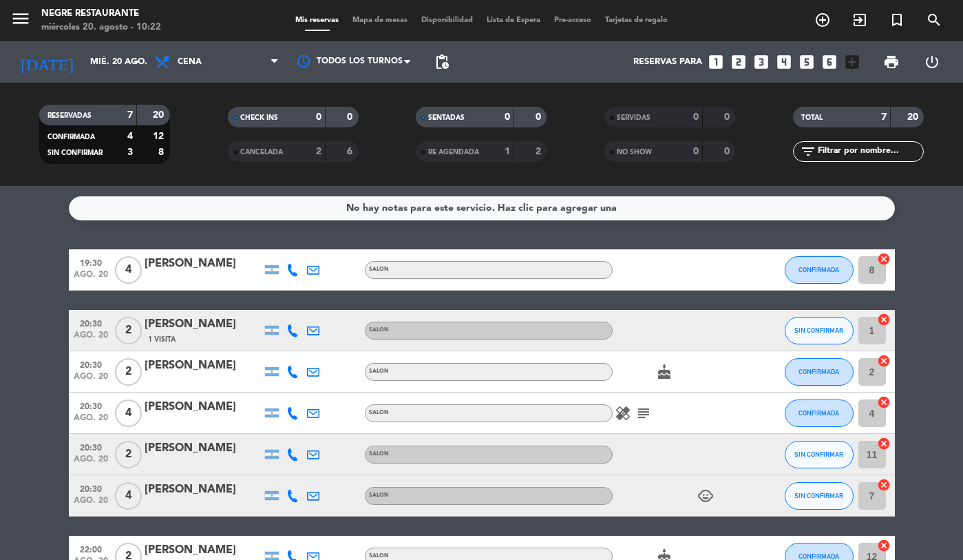 The width and height of the screenshot is (963, 560). I want to click on strong: 2, so click(319, 151).